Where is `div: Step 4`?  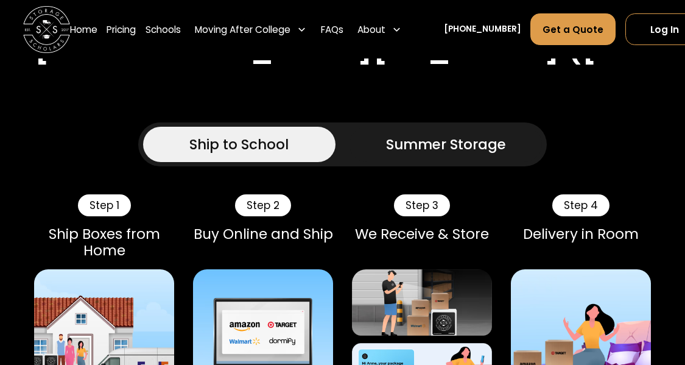 div: Step 4 is located at coordinates (581, 205).